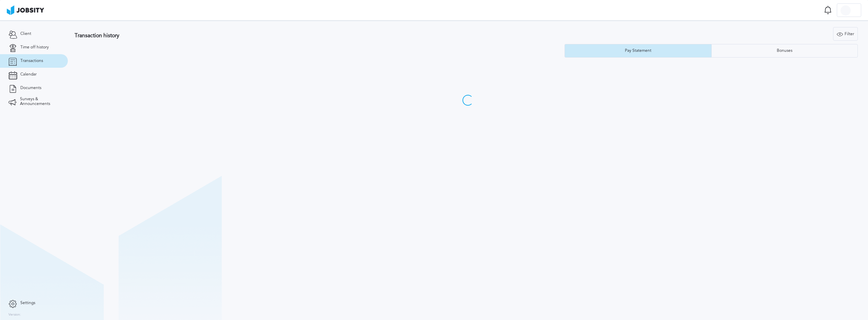 The image size is (868, 320). What do you see at coordinates (26, 34) in the screenshot?
I see `span: Client` at bounding box center [26, 34].